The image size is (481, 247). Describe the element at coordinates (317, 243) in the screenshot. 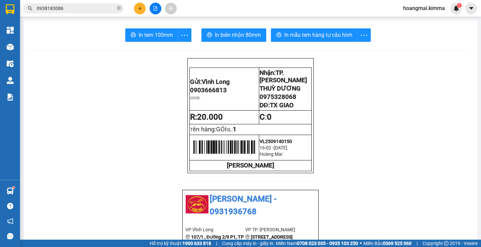

I see `span: Miền Nam` at that location.